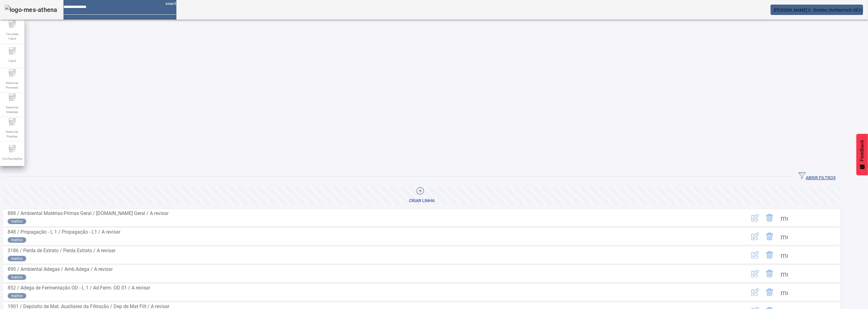 This screenshot has height=309, width=868. What do you see at coordinates (12, 85) in the screenshot?
I see `span: Gerenciar Processo` at bounding box center [12, 85].